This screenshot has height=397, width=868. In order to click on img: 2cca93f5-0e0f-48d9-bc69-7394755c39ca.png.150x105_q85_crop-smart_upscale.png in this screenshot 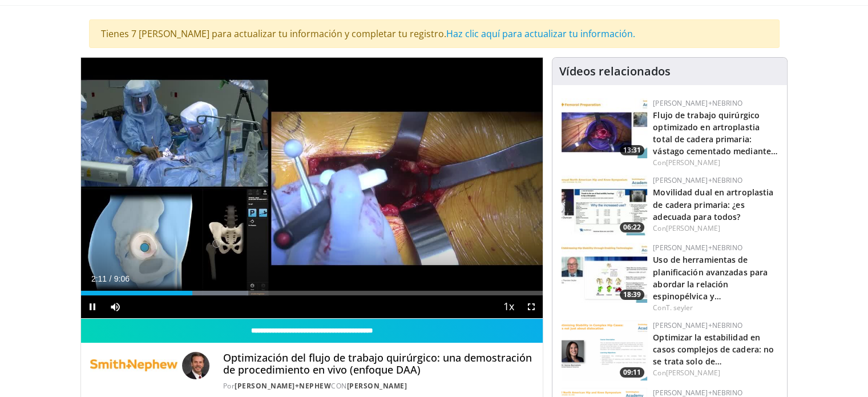, I will do `click(604, 350)`.